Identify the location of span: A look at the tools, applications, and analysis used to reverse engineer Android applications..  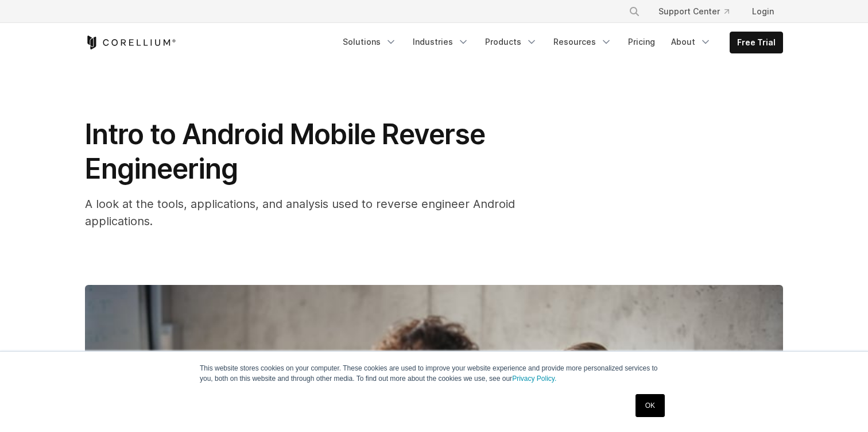
(299, 213).